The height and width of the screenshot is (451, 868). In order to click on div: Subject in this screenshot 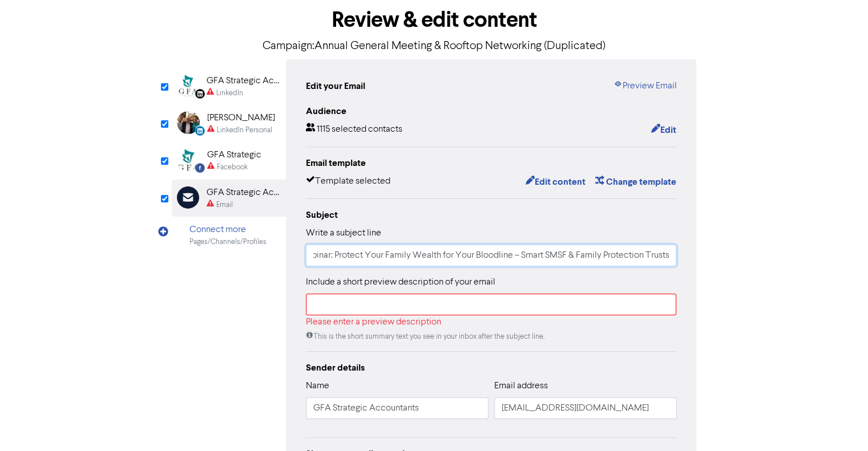, I will do `click(491, 215)`.